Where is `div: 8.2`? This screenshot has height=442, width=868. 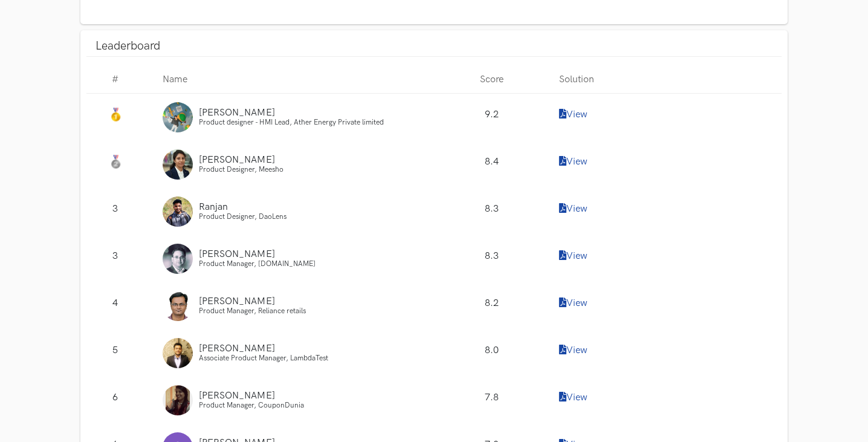 div: 8.2 is located at coordinates (492, 306).